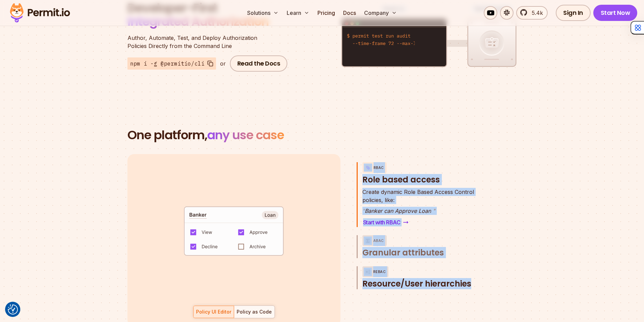 This screenshot has height=322, width=644. What do you see at coordinates (615, 13) in the screenshot?
I see `a: Start Now` at bounding box center [615, 13].